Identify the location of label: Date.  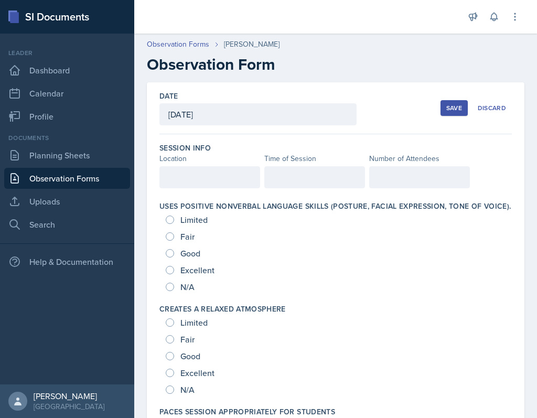
(168, 96).